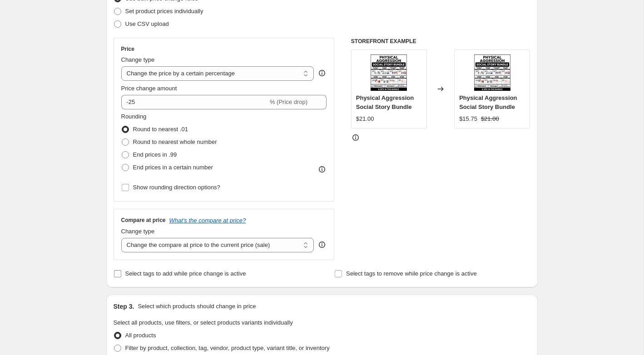 This screenshot has height=355, width=644. What do you see at coordinates (207, 220) in the screenshot?
I see `i: What's the compare at price?` at bounding box center [207, 220].